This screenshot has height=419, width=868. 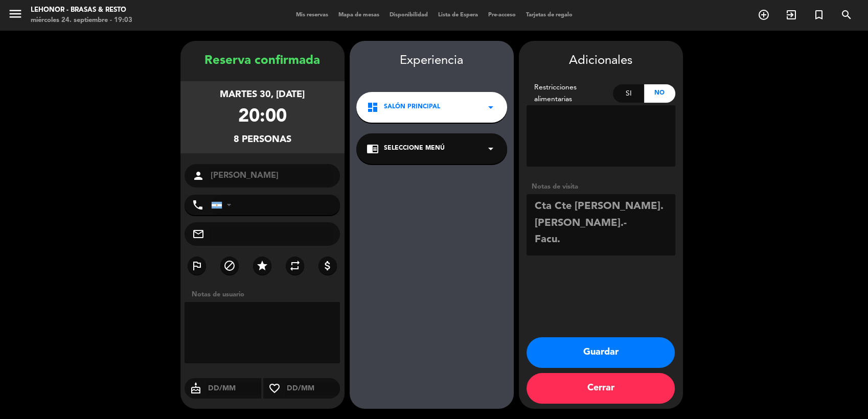 What do you see at coordinates (373, 148) in the screenshot?
I see `i: chrome_reader_mode` at bounding box center [373, 148].